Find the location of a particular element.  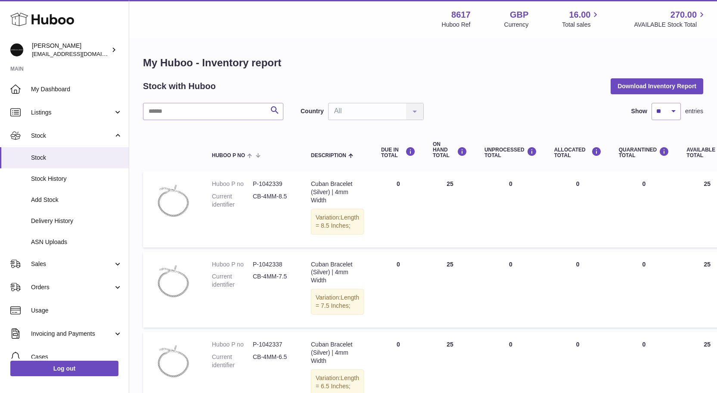

span: ASN Uploads is located at coordinates (77, 242).